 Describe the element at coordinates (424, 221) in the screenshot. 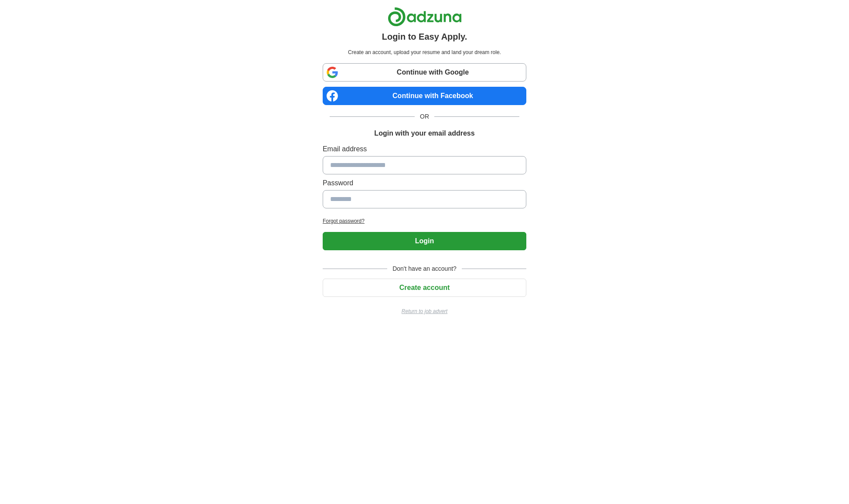

I see `h2: Forgot password?` at that location.